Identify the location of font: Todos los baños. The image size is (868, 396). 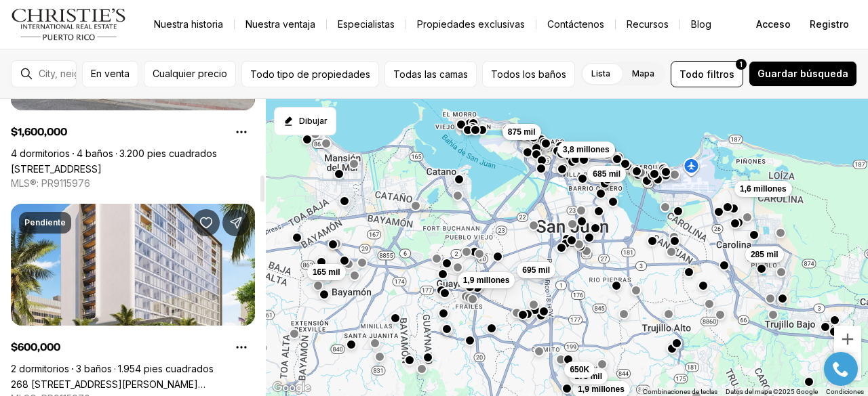
(528, 74).